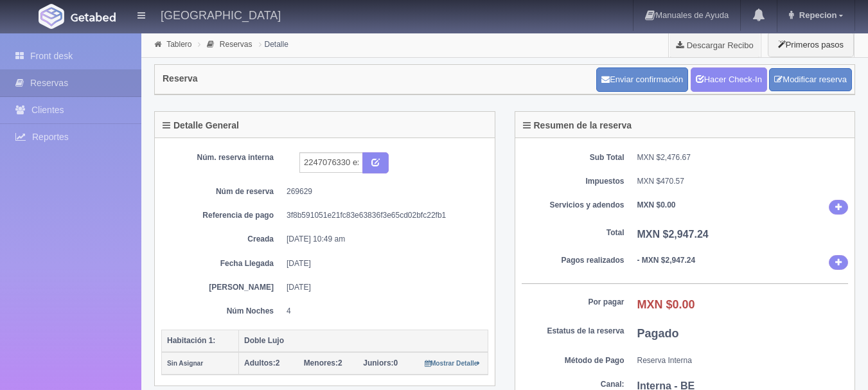  What do you see at coordinates (817, 15) in the screenshot?
I see `span: Repecion` at bounding box center [817, 15].